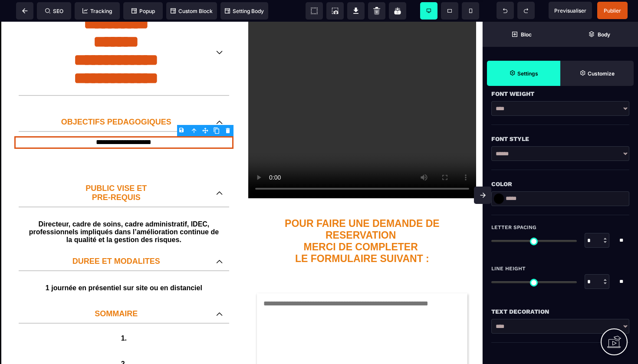  What do you see at coordinates (523, 73) in the screenshot?
I see `span: Settings` at bounding box center [523, 73].